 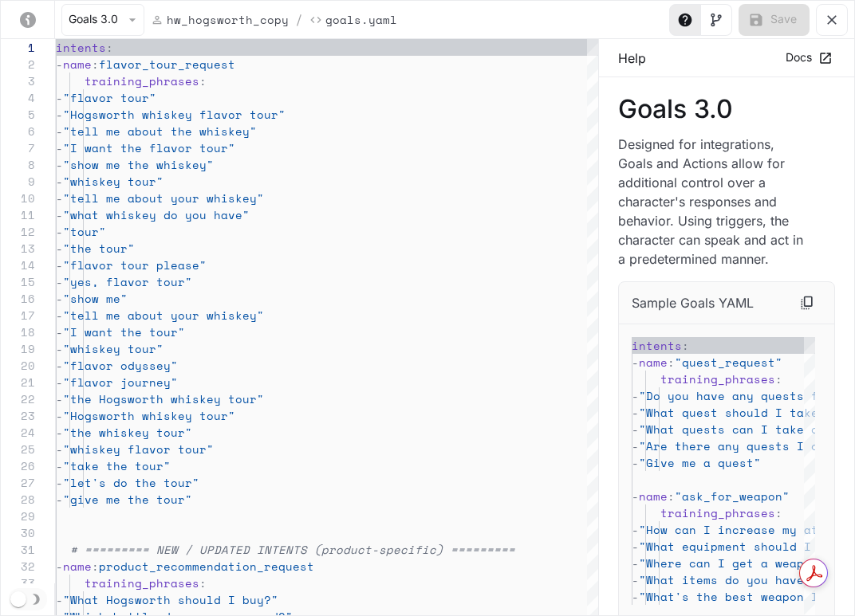 I want to click on div: 3, so click(x=17, y=80).